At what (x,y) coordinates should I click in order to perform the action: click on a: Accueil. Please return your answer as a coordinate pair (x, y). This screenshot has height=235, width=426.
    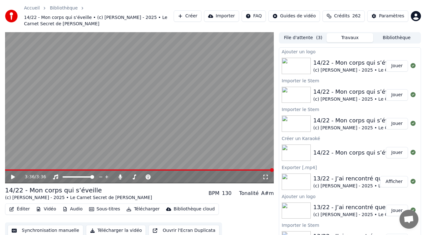
    Looking at the image, I should click on (32, 8).